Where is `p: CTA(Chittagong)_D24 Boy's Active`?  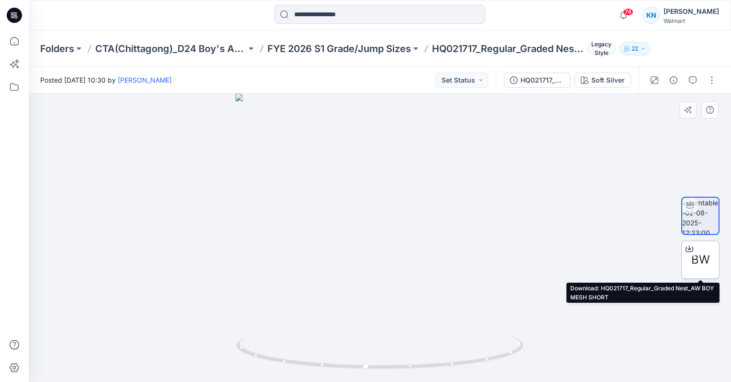 p: CTA(Chittagong)_D24 Boy's Active is located at coordinates (171, 49).